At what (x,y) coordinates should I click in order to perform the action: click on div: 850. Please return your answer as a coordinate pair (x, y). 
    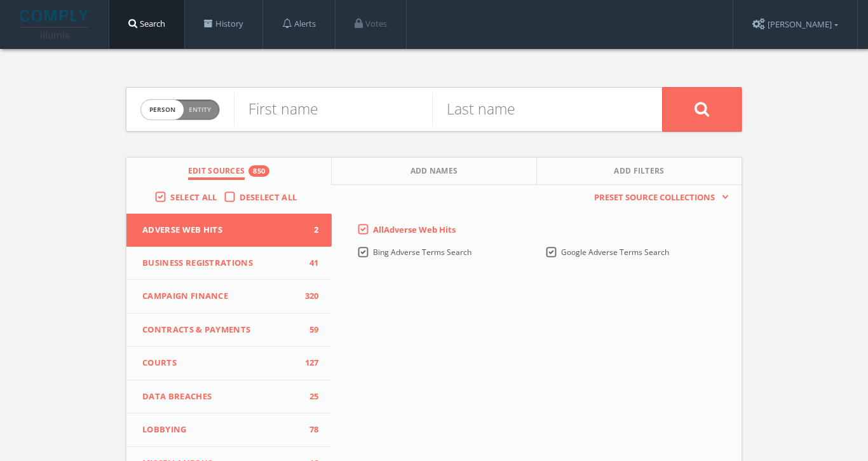
    Looking at the image, I should click on (258, 171).